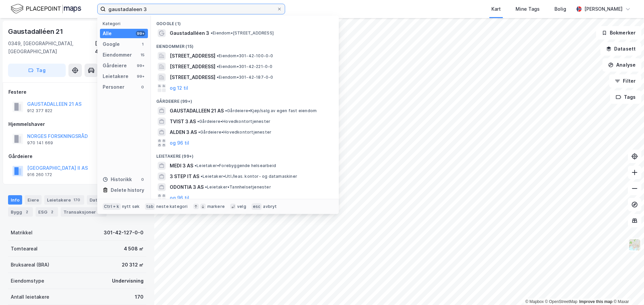 The height and width of the screenshot is (305, 644). I want to click on span: Leietaker • Utl./leas. kontor- og datamaskiner, so click(248, 176).